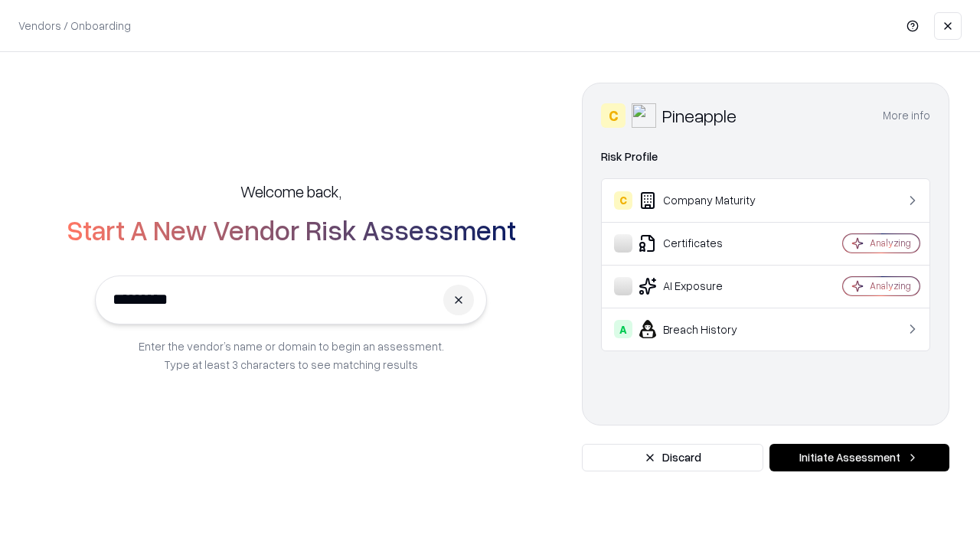  What do you see at coordinates (644, 115) in the screenshot?
I see `img: Pineapple` at bounding box center [644, 115].